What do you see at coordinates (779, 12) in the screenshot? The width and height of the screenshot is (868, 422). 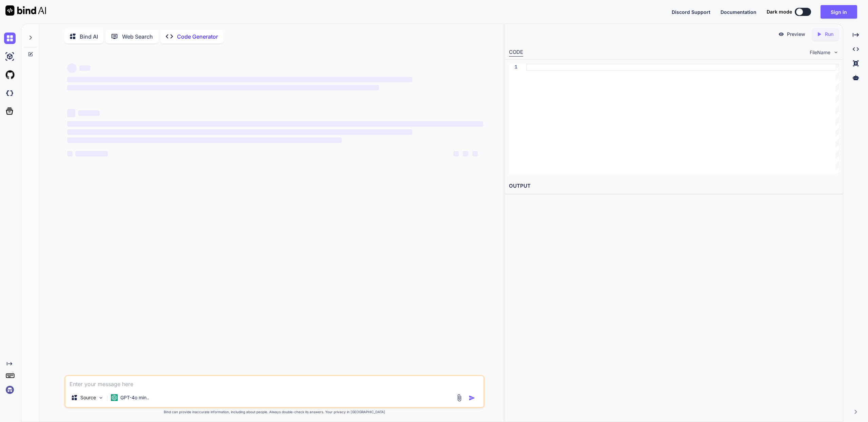 I see `span: Dark mode` at bounding box center [779, 12].